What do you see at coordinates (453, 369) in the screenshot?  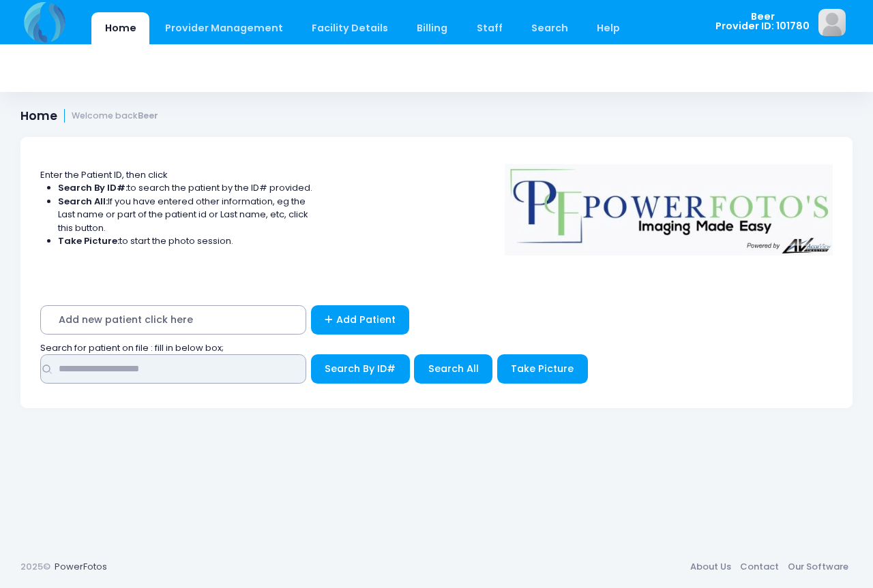 I see `button: Search All` at bounding box center [453, 369].